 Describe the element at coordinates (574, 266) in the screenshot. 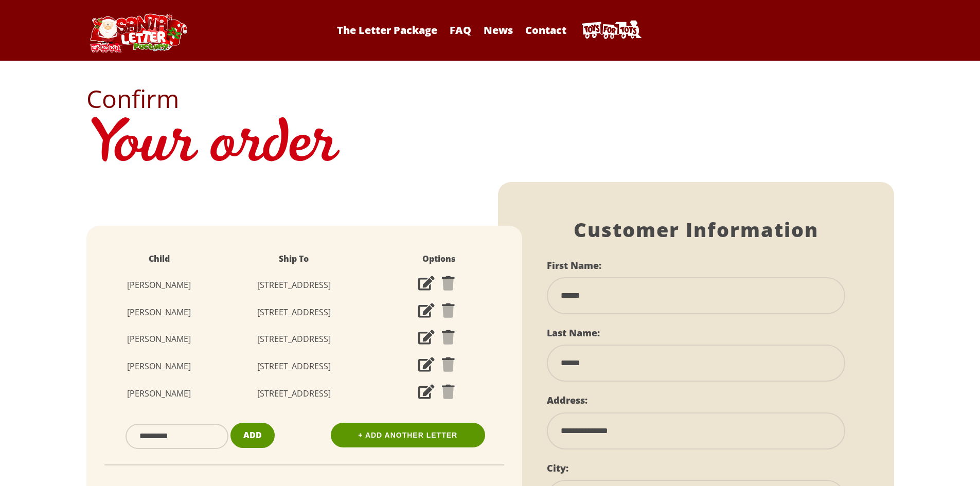

I see `label: First Name:` at that location.